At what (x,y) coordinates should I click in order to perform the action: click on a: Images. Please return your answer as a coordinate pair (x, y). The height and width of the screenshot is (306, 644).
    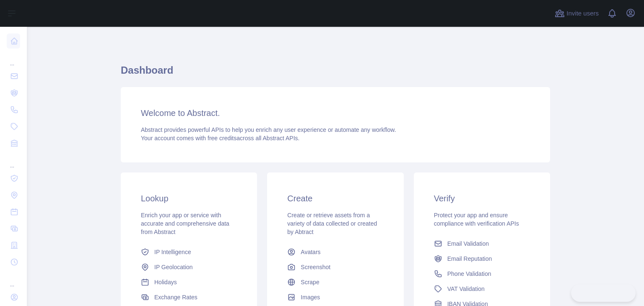
    Looking at the image, I should click on (335, 297).